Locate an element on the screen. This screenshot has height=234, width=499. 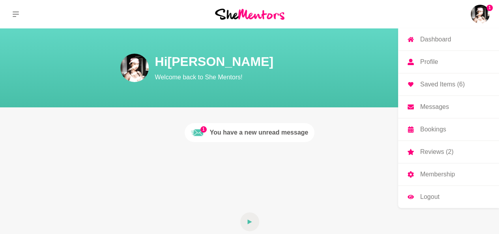
div: You have a new unread message is located at coordinates (259, 133).